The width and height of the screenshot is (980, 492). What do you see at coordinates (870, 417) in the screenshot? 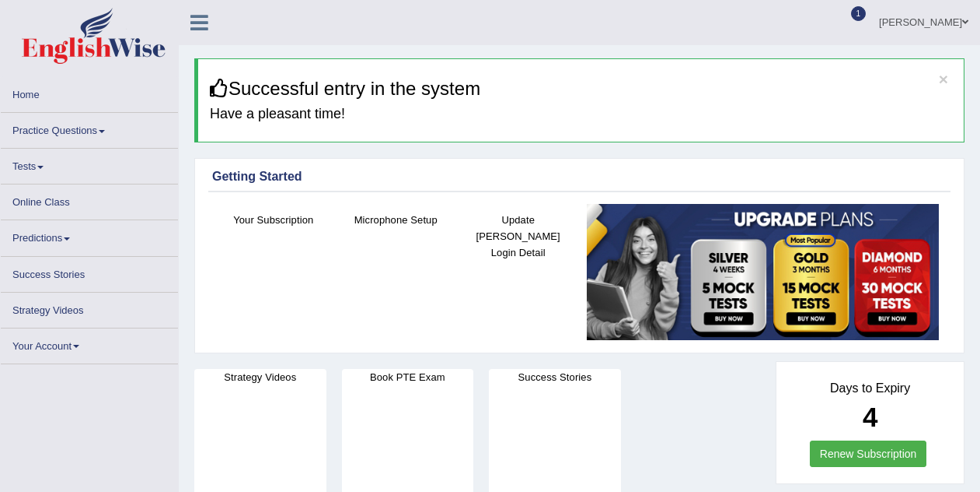
I see `b: 4` at bounding box center [870, 417].